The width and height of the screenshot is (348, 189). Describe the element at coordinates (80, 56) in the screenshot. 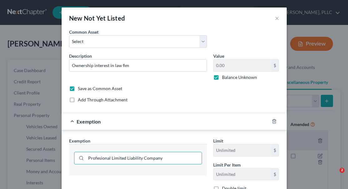

I see `span: Description` at that location.